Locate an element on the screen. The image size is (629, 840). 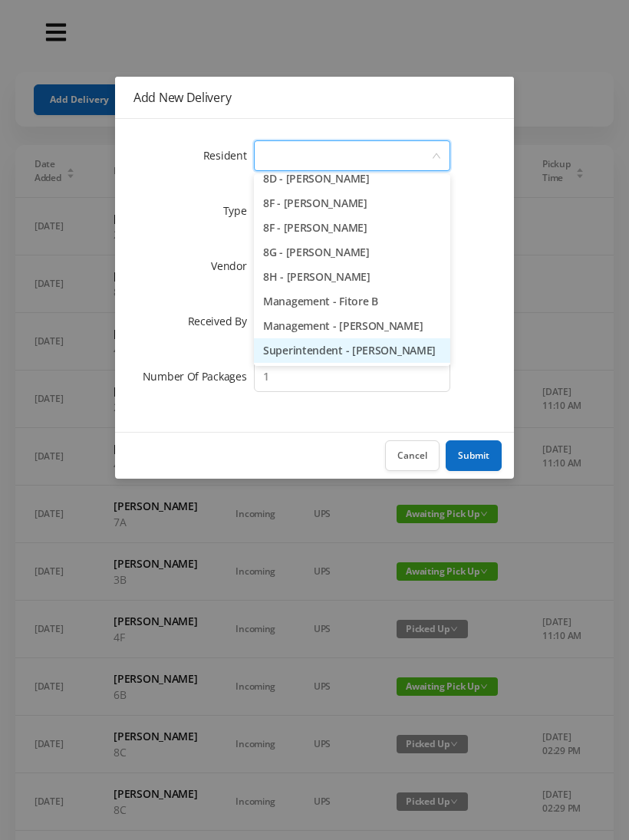
label: Type is located at coordinates (238, 210).